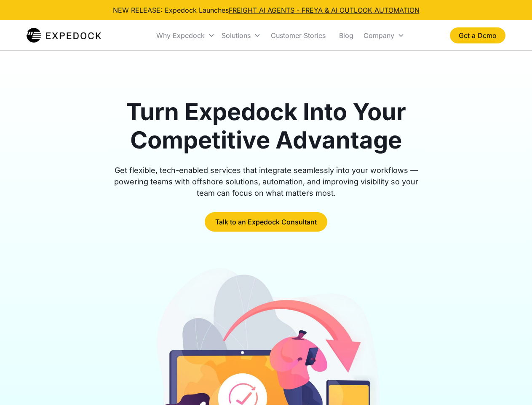 This screenshot has width=532, height=405. I want to click on a: Talk to an Expedock Consultant, so click(266, 222).